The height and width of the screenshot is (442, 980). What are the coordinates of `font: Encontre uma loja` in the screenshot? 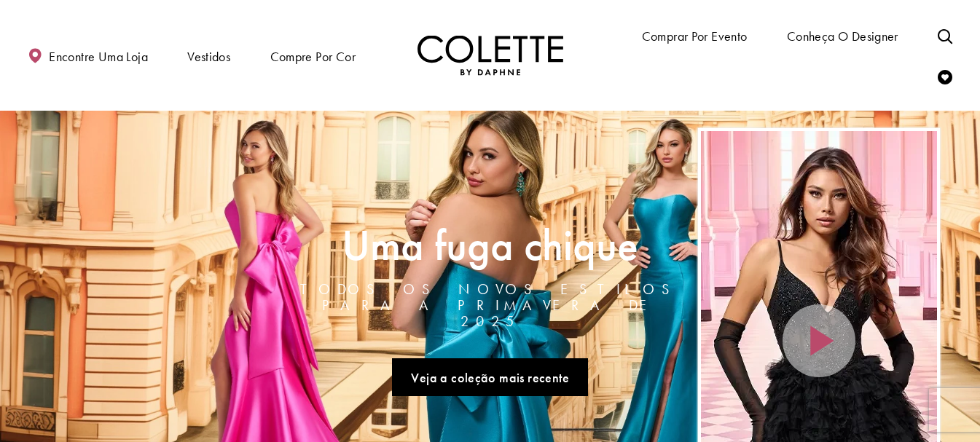 It's located at (98, 56).